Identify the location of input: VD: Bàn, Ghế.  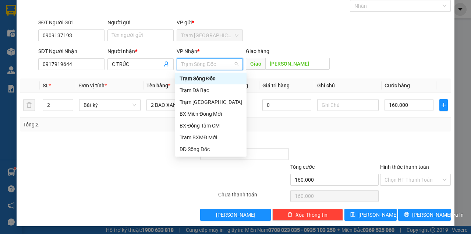
(177, 105).